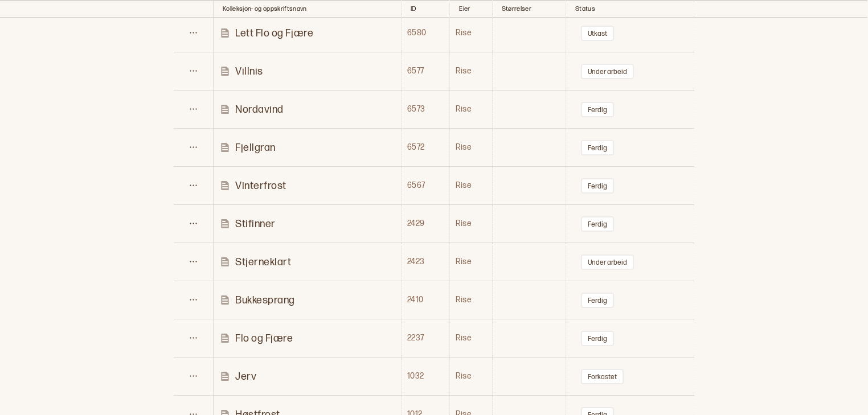 The image size is (868, 415). Describe the element at coordinates (246, 376) in the screenshot. I see `p: Jerv` at that location.